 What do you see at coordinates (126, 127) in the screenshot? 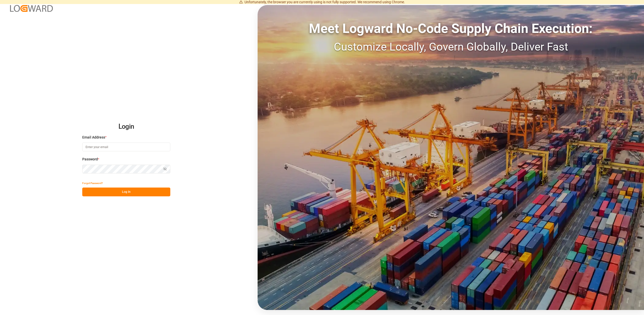
I see `h2: Login` at bounding box center [126, 127].